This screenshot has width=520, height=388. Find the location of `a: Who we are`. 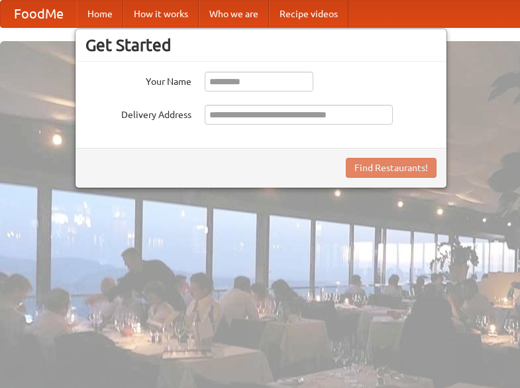

a: Who we are is located at coordinates (234, 14).